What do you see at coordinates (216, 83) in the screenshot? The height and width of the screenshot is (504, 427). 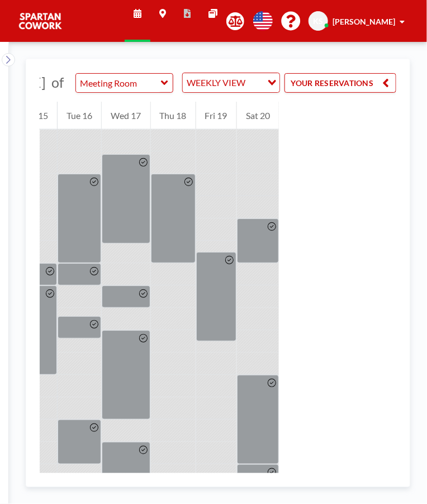 I see `span: WEEKLY VIEW` at bounding box center [216, 83].